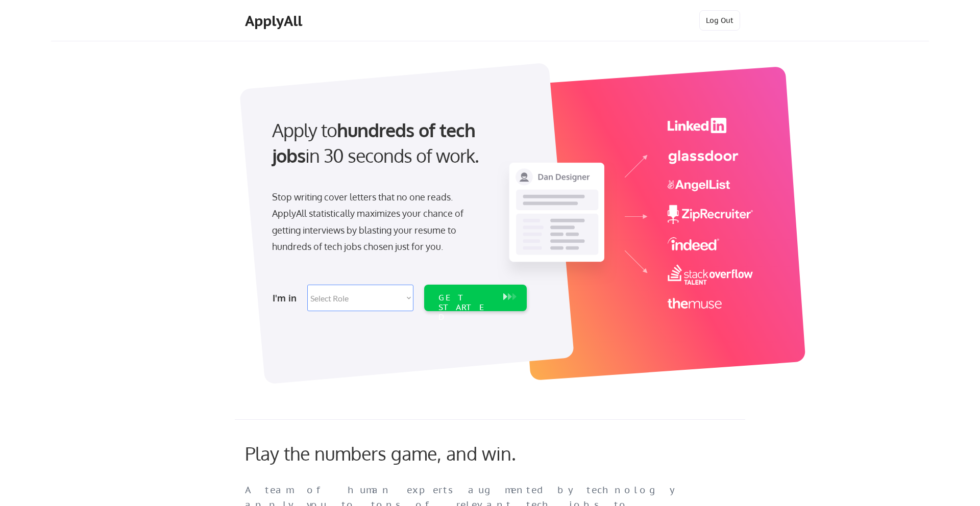 The image size is (980, 506). I want to click on button: Log Out, so click(720, 21).